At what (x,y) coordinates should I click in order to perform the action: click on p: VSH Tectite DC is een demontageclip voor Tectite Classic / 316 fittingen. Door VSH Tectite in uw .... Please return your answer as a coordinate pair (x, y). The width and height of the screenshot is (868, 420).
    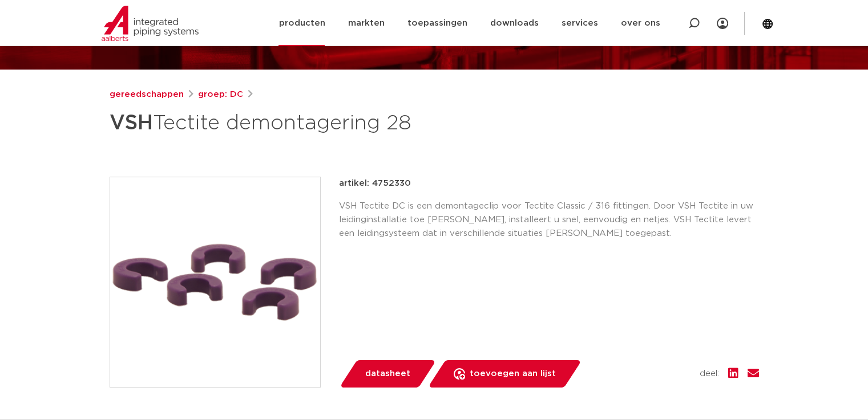
    Looking at the image, I should click on (549, 220).